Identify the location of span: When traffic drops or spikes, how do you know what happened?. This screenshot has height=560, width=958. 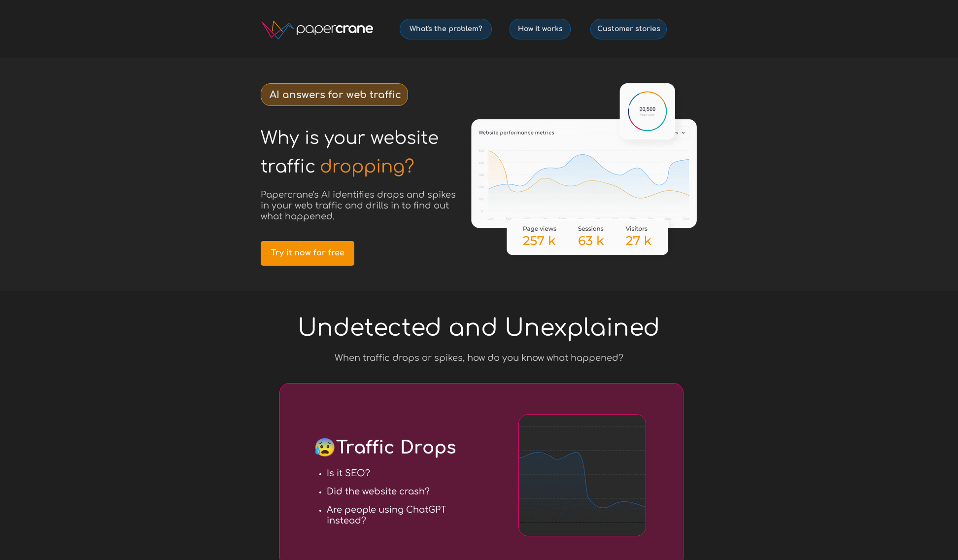
(479, 358).